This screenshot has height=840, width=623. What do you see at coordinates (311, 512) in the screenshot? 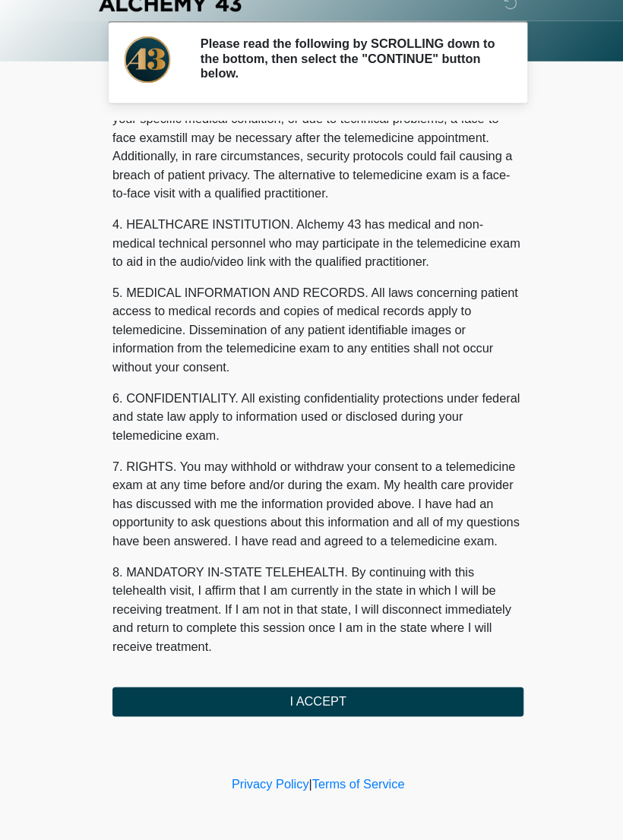
I see `p: 7. RIGHTS. You may withhold or withdraw your consent to a telemedicine exam at any time before an...` at bounding box center [311, 512].